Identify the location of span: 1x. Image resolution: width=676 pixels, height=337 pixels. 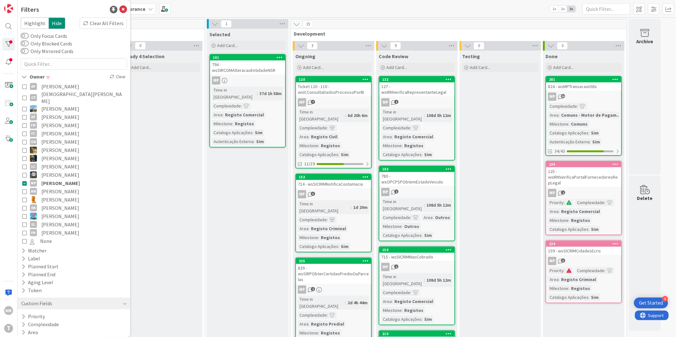
(554, 9).